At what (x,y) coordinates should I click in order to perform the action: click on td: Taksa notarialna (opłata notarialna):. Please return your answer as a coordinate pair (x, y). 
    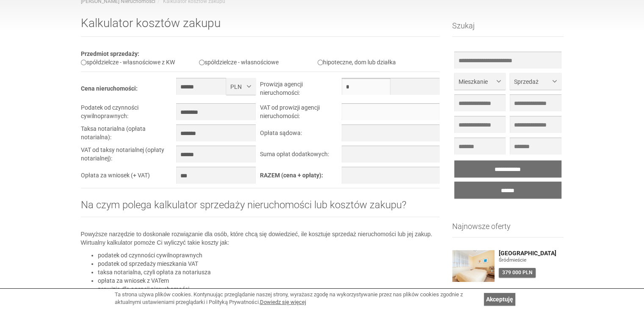
    Looking at the image, I should click on (129, 135).